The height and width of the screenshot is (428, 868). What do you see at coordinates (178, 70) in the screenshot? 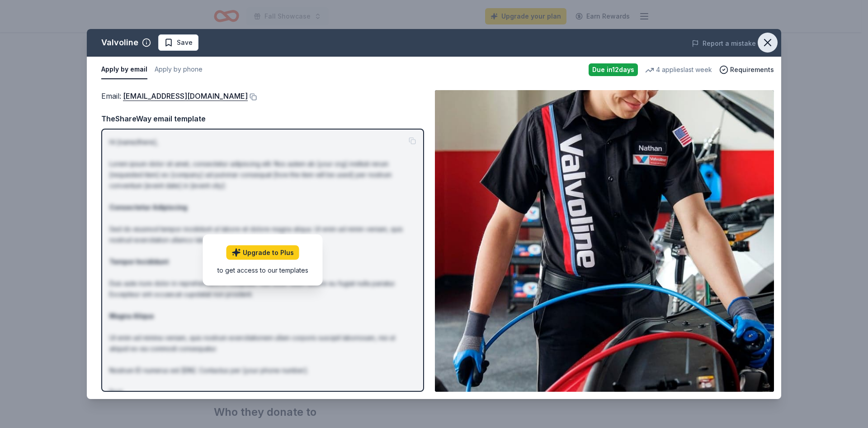
I see `button: Apply by phone` at bounding box center [178, 70].